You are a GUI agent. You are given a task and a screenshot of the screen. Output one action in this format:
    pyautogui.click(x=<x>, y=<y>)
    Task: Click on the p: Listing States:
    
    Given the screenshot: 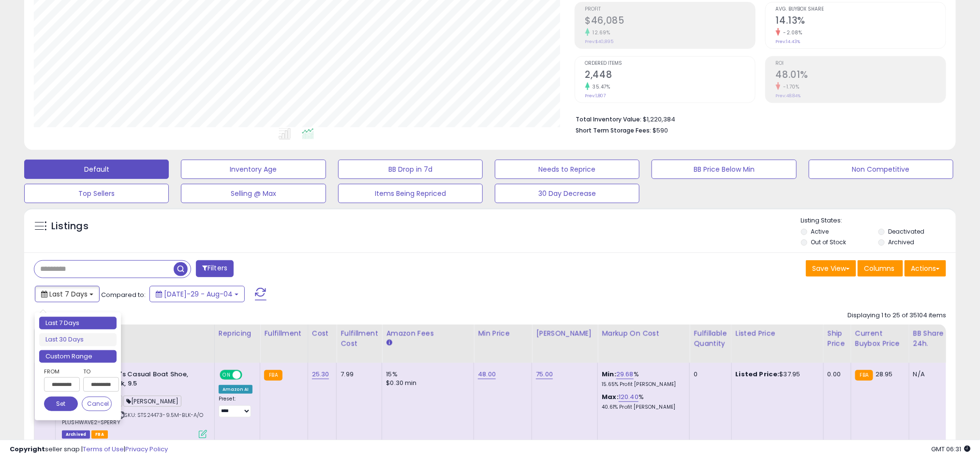 What is the action you would take?
    pyautogui.click(x=878, y=221)
    